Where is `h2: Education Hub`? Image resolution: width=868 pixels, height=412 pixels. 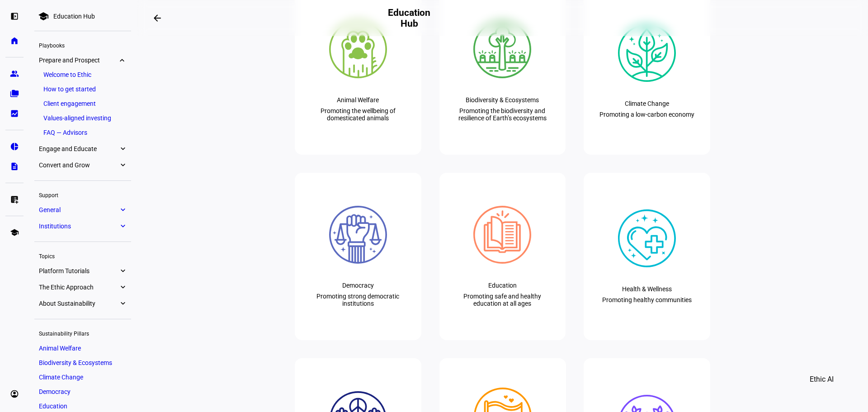
h2: Education Hub is located at coordinates (409, 18).